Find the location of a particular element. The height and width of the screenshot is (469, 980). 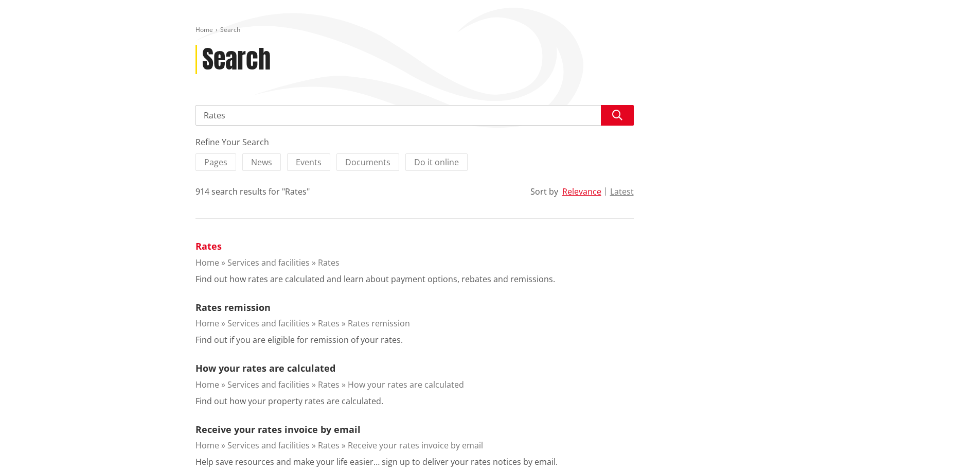

span: News is located at coordinates (261, 162).